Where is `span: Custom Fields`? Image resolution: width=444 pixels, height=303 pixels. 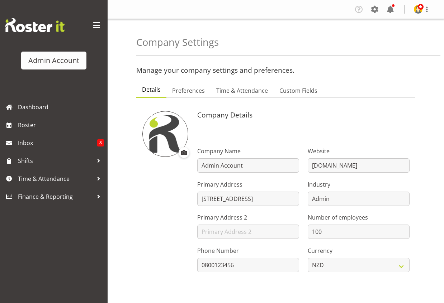
span: Custom Fields is located at coordinates (298, 91).